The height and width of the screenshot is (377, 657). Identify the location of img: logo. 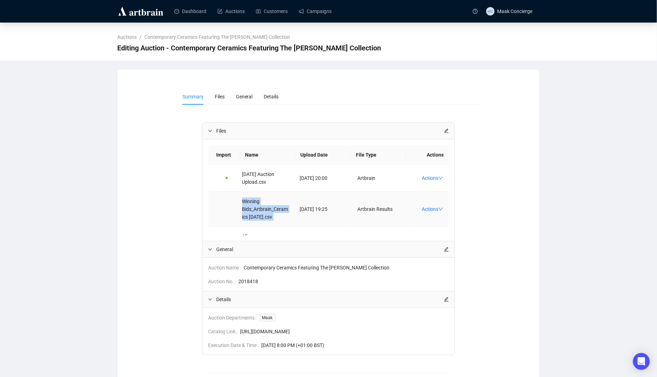
(141, 11).